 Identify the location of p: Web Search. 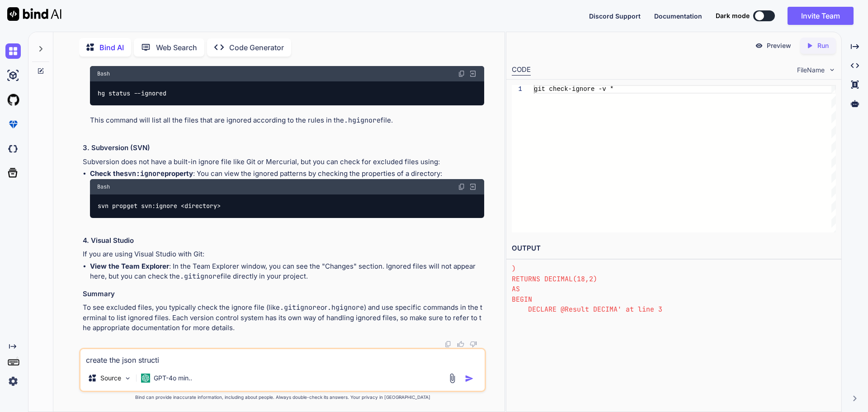
(176, 47).